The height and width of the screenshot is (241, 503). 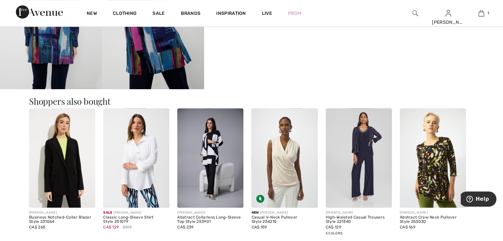 I want to click on span: CA$ 239, so click(x=185, y=227).